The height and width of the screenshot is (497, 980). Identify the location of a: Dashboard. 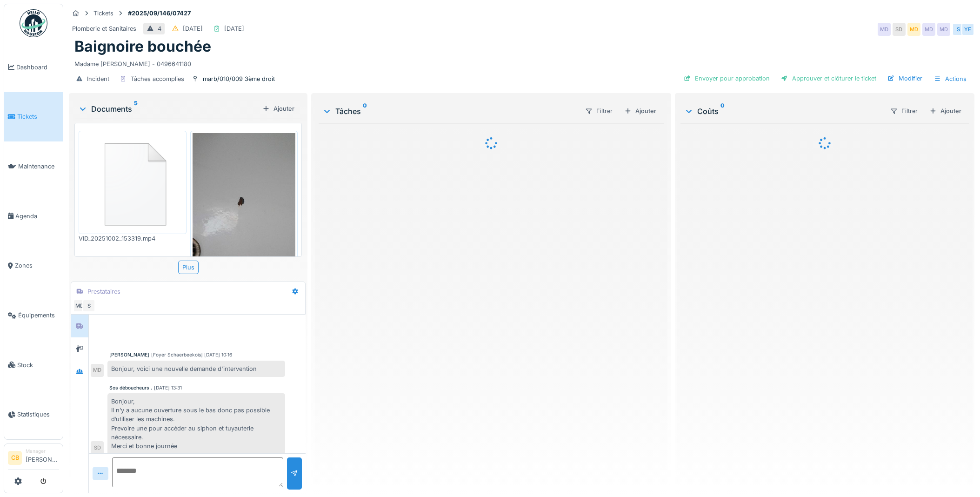
(34, 67).